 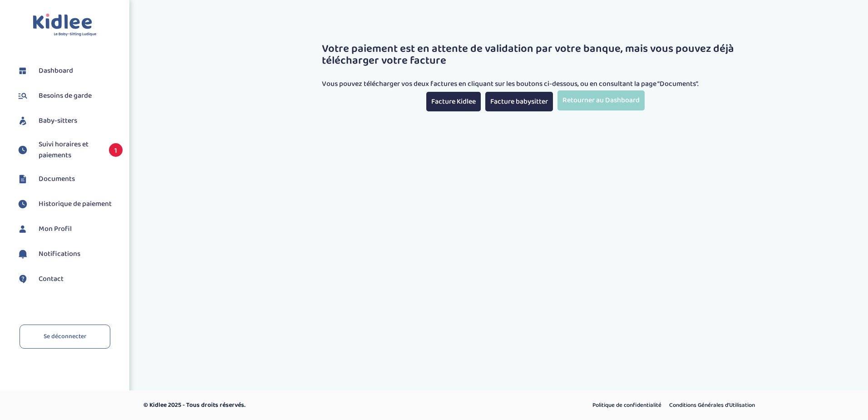 I want to click on img: profil.svg, so click(x=23, y=229).